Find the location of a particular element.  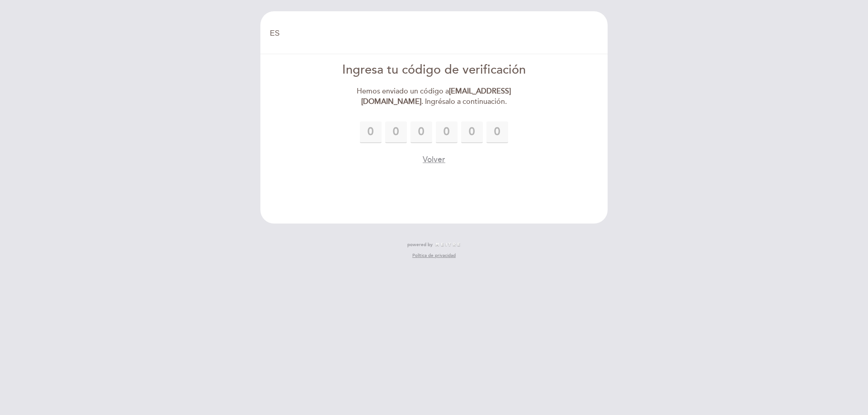

button: Volver is located at coordinates (434, 160).